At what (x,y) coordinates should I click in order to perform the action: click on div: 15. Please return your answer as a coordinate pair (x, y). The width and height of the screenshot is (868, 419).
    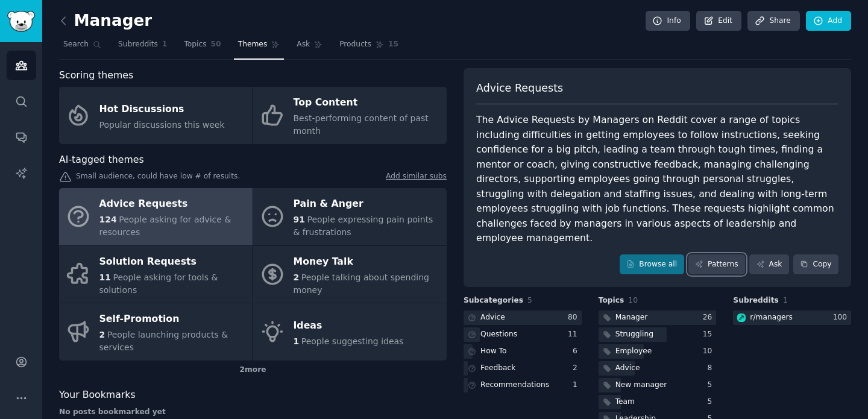
    Looking at the image, I should click on (709, 335).